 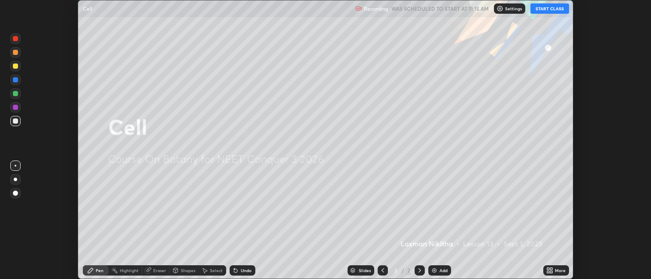 I want to click on p: Recording, so click(x=376, y=9).